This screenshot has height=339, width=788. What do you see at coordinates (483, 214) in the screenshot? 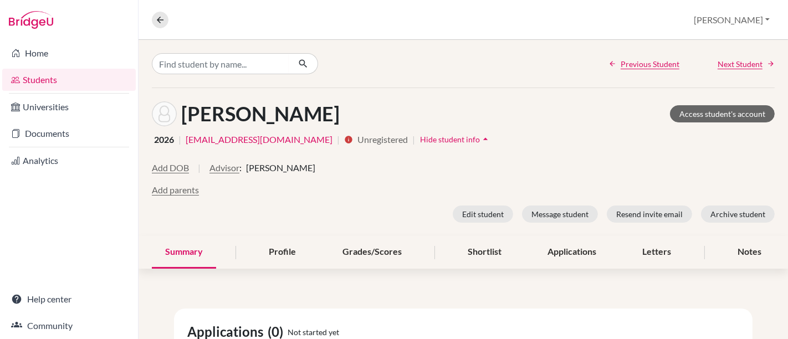
I see `button: Edit student` at bounding box center [483, 214].